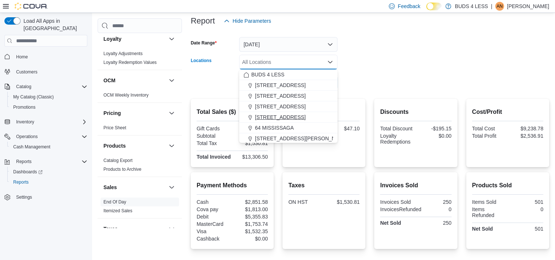 This screenshot has height=260, width=555. What do you see at coordinates (24, 107) in the screenshot?
I see `a: Promotions` at bounding box center [24, 107].